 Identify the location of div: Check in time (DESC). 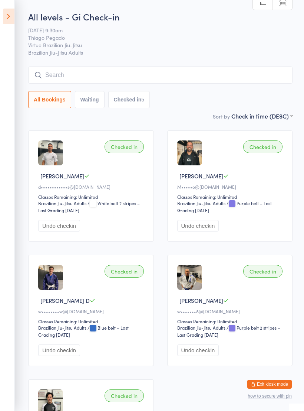
(262, 116).